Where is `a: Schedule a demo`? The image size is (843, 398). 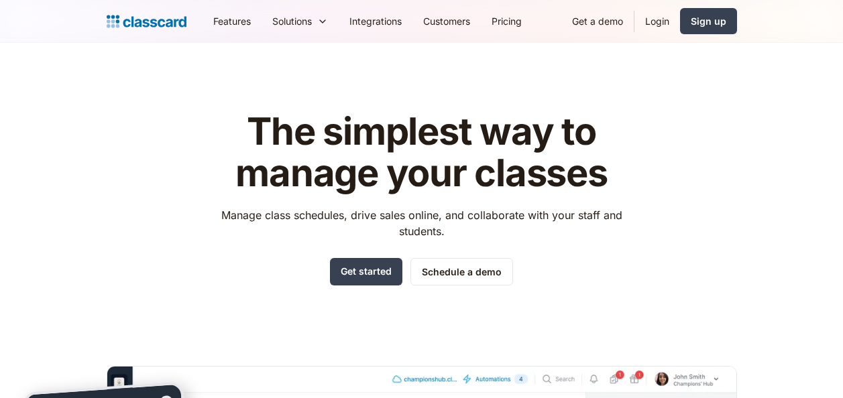 a: Schedule a demo is located at coordinates (461, 272).